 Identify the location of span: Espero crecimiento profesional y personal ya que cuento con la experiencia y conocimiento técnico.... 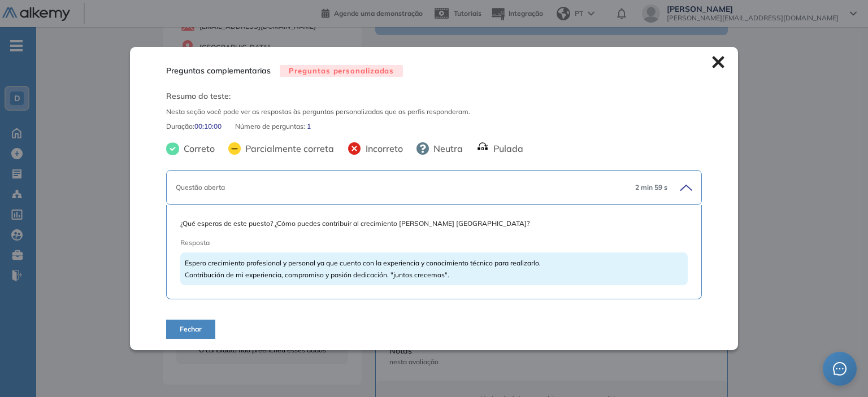
(363, 269).